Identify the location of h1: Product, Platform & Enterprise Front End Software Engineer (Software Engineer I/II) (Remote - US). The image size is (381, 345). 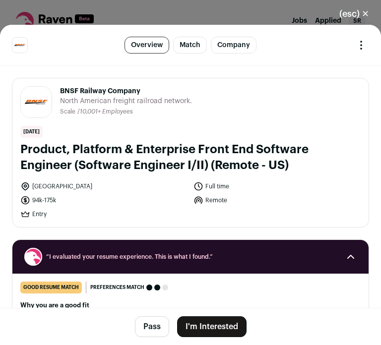
(190, 158).